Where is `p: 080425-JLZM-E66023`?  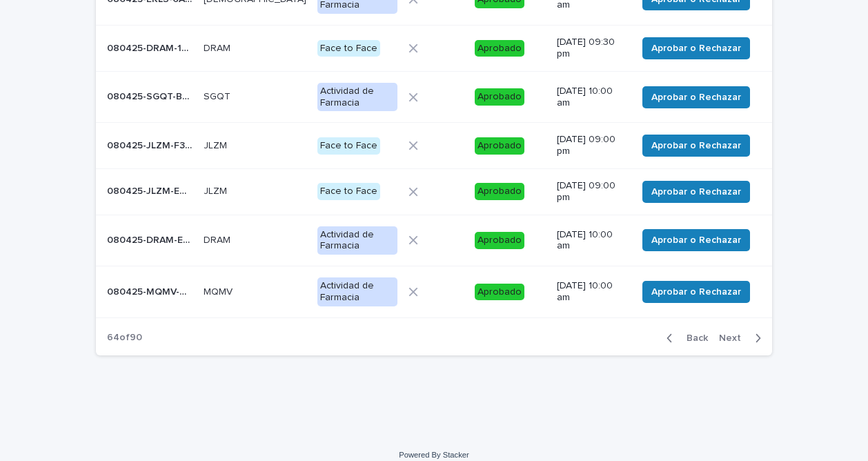 p: 080425-JLZM-E66023 is located at coordinates (151, 190).